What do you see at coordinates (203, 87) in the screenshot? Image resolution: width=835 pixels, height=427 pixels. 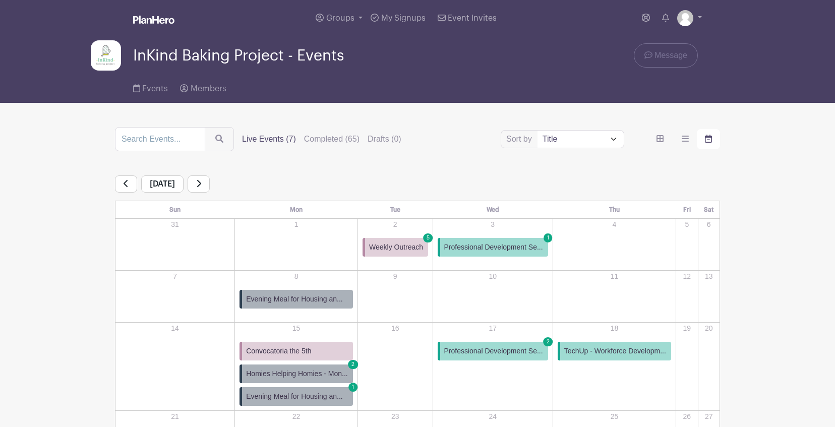 I see `a: Members` at bounding box center [203, 87].